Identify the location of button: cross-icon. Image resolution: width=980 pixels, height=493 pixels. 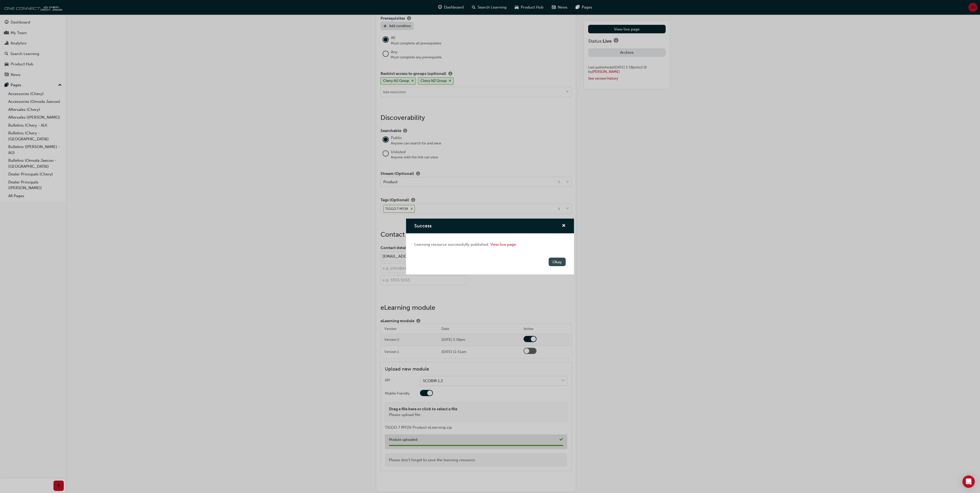
(564, 226).